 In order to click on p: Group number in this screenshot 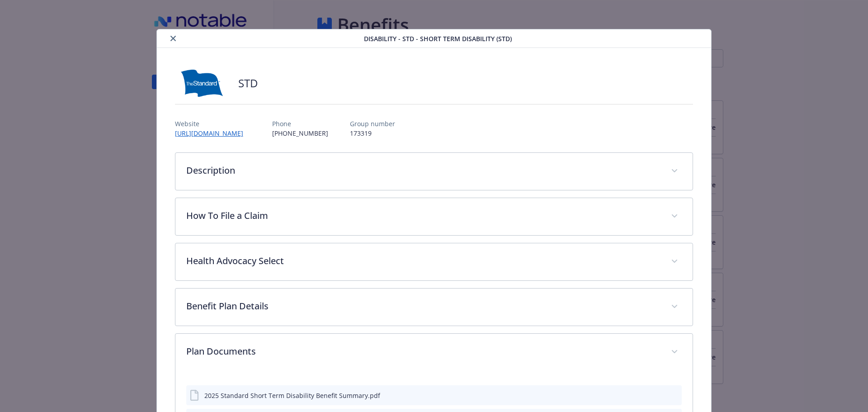, I will do `click(373, 123)`.